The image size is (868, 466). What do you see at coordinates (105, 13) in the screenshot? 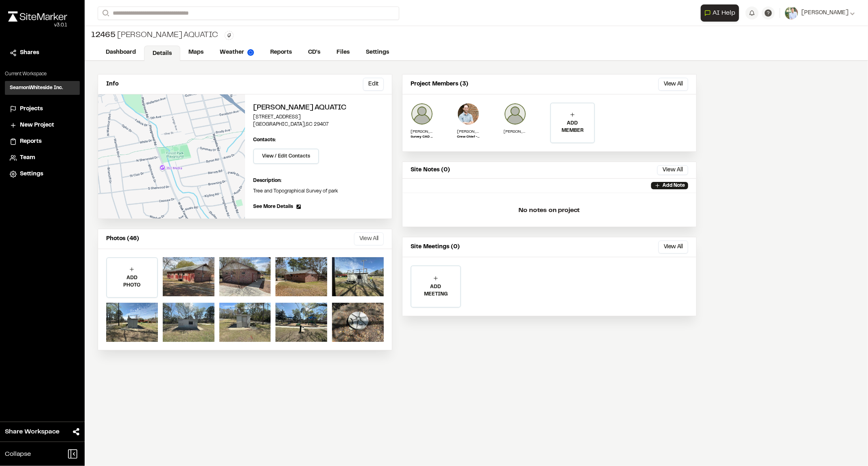
I see `button: Search` at bounding box center [105, 13].